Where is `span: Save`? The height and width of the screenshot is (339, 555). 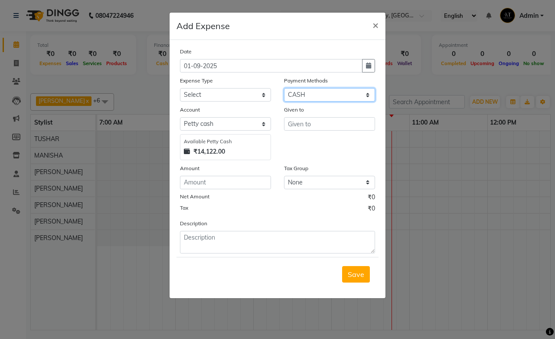
span: Save is located at coordinates (356, 274).